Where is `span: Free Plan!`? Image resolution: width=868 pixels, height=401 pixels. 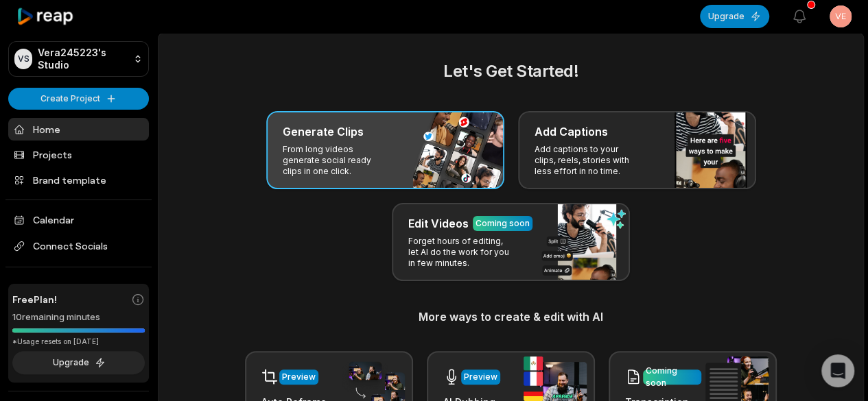
span: Free Plan! is located at coordinates (34, 299).